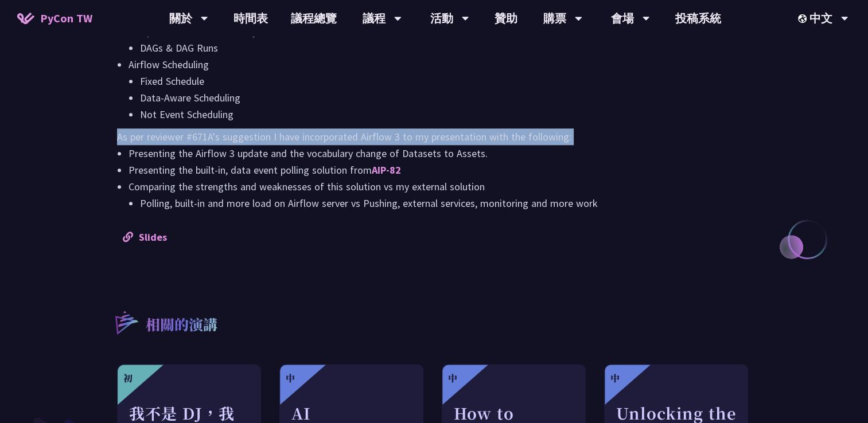  Describe the element at coordinates (445, 114) in the screenshot. I see `li: Not Event Scheduling` at that location.